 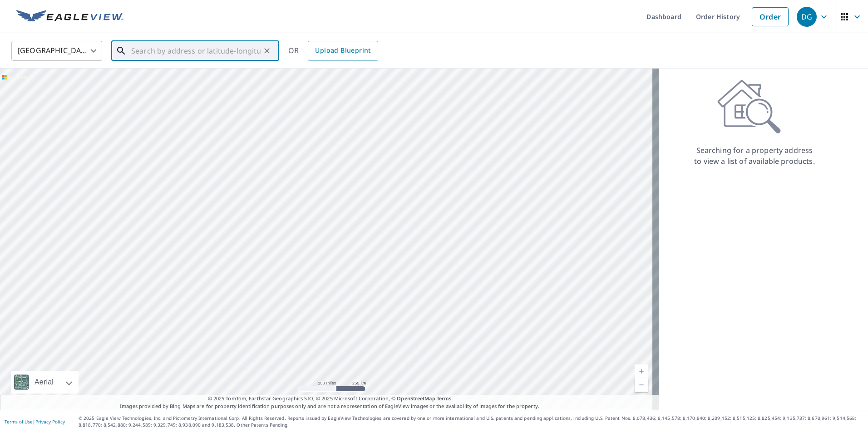 What do you see at coordinates (196, 51) in the screenshot?
I see `input: Search by address or latitude-longitude` at bounding box center [196, 51].